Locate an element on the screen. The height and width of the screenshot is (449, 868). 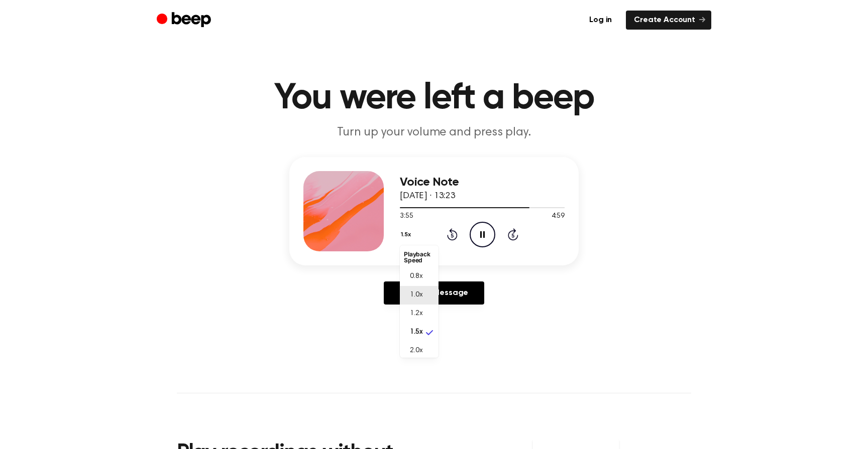
button: 1.5x is located at coordinates (407, 235).